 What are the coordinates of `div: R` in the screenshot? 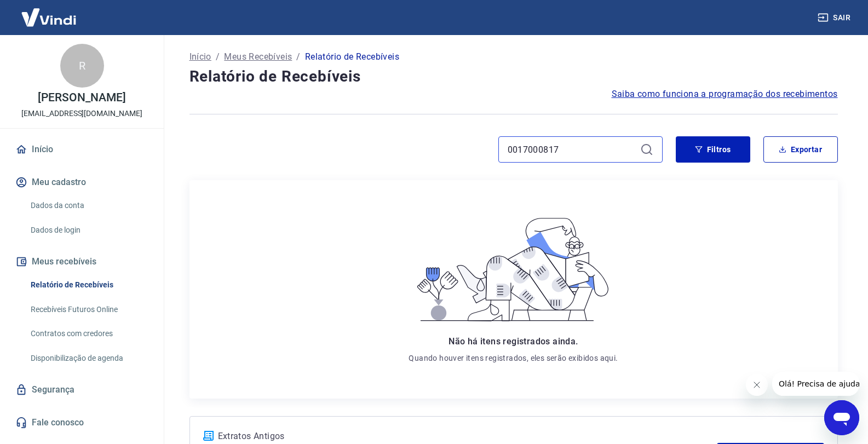 It's located at (82, 66).